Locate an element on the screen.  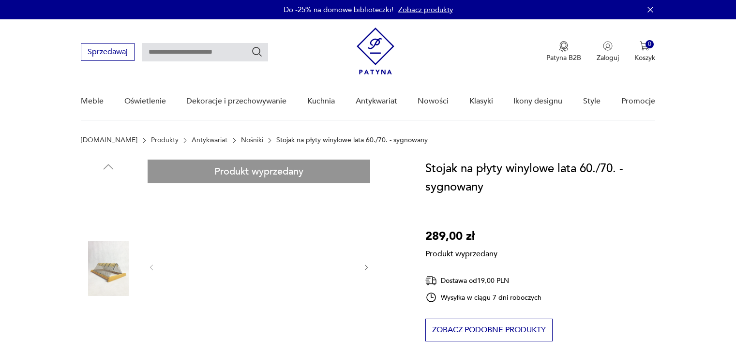
button: Zaloguj is located at coordinates (608, 52).